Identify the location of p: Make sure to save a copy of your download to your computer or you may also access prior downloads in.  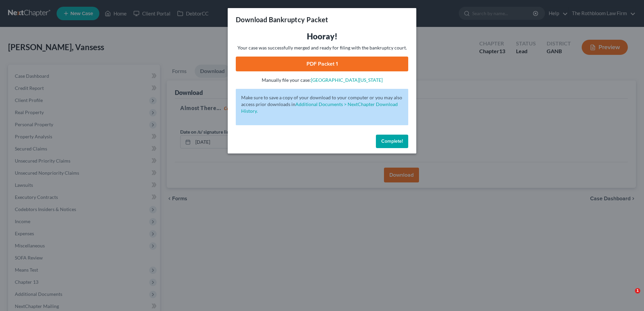
(322, 104).